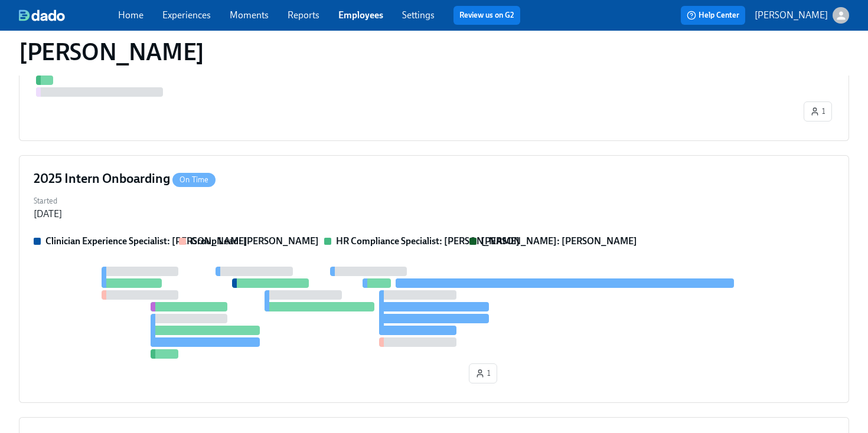 The image size is (868, 433). What do you see at coordinates (186, 15) in the screenshot?
I see `a: Experiences` at bounding box center [186, 15].